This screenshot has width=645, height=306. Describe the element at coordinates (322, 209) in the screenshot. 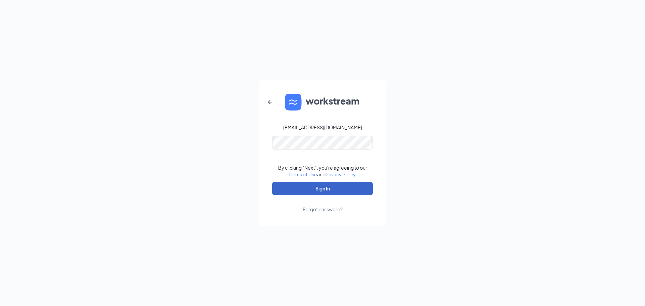

I see `div: Forgot password?` at that location.